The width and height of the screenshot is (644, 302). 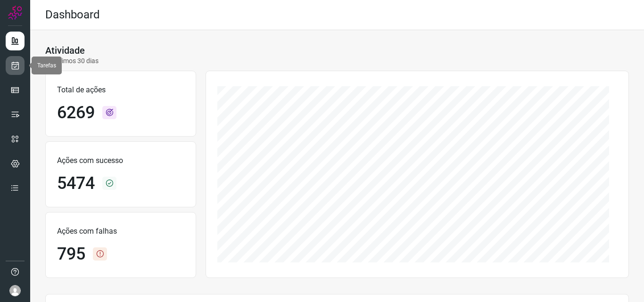 What do you see at coordinates (76, 183) in the screenshot?
I see `h1: 5474` at bounding box center [76, 183].